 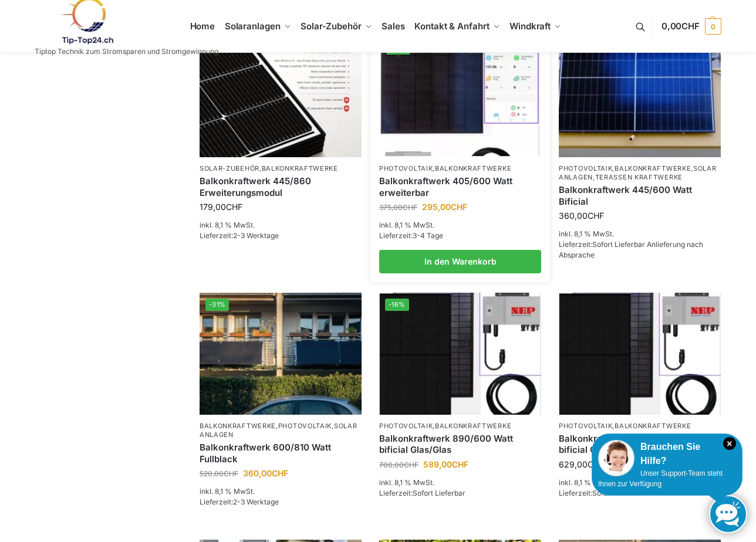 I want to click on bdi: 295,00, so click(x=444, y=207).